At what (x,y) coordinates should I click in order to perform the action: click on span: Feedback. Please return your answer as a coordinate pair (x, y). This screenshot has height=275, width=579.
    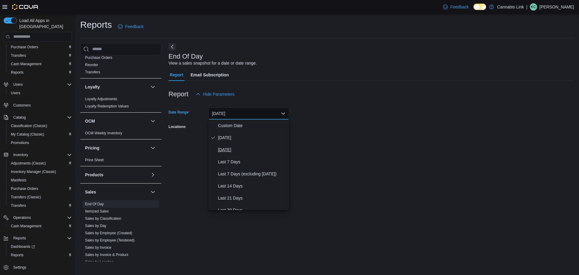
    Looking at the image, I should click on (134, 27).